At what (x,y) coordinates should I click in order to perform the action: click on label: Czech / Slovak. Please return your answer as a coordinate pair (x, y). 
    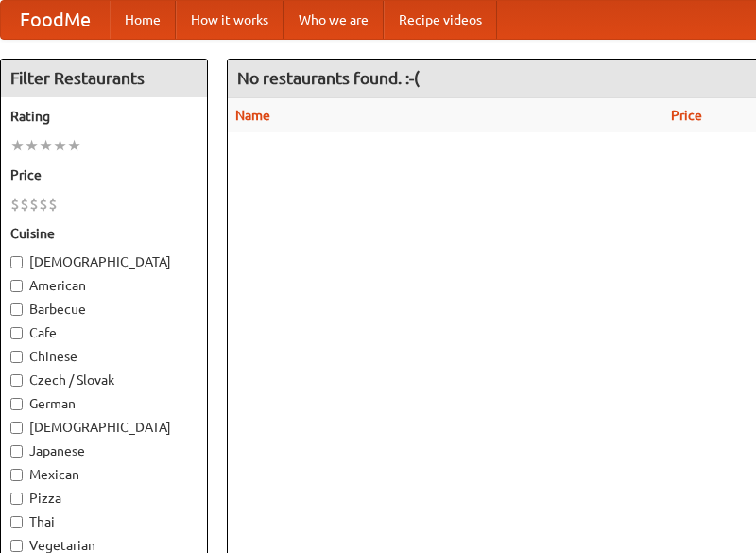
    Looking at the image, I should click on (104, 380).